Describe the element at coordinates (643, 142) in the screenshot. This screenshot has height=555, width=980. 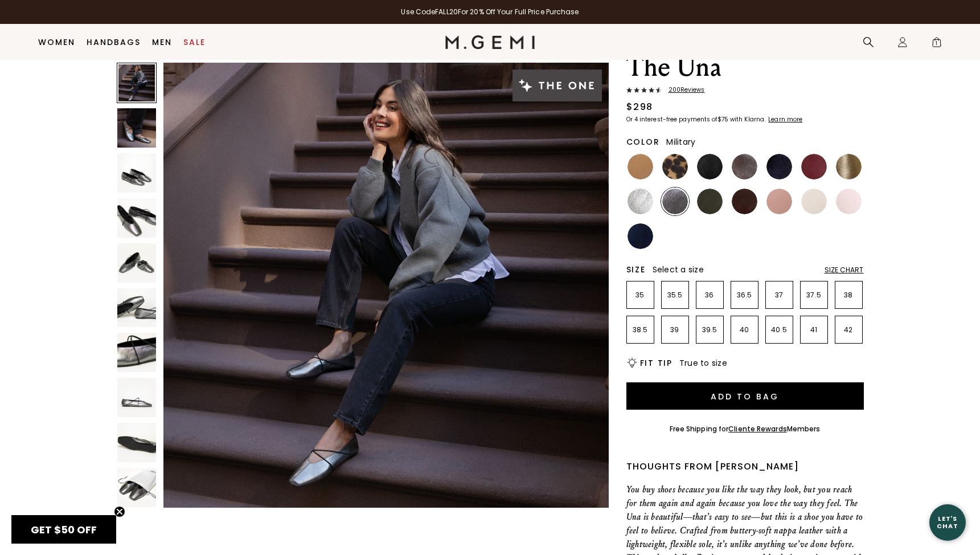
I see `h2: Color` at that location.